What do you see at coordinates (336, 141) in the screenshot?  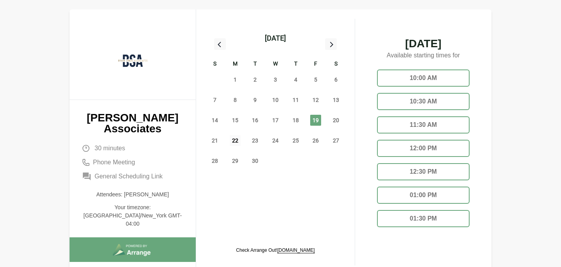 I see `span: Saturday, September 27, 2025` at bounding box center [336, 141].